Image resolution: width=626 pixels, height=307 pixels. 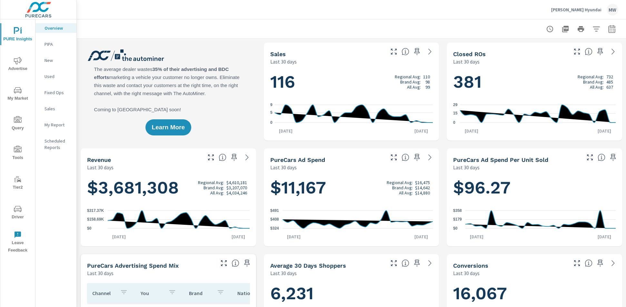 I want to click on h5: PureCars Ad Spend Per Unit Sold, so click(x=501, y=160).